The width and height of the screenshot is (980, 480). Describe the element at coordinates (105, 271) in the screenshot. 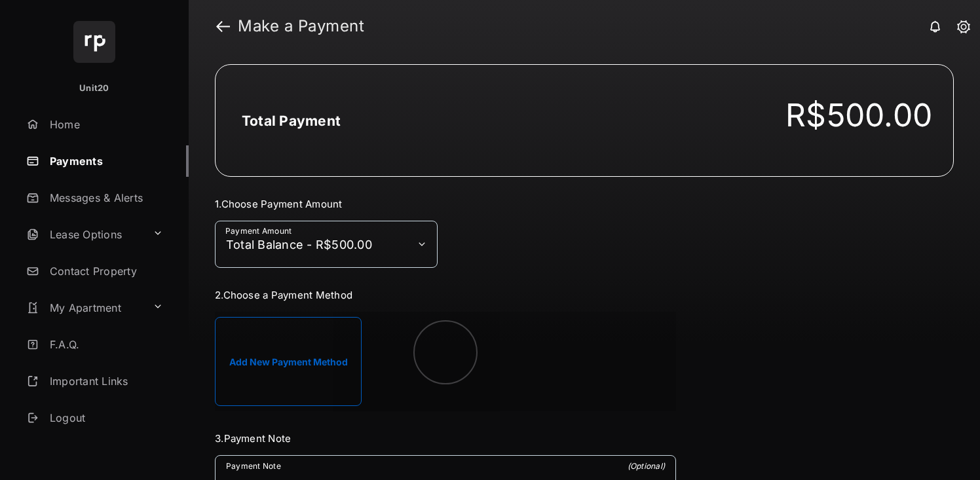

I see `a: Contact Property` at that location.